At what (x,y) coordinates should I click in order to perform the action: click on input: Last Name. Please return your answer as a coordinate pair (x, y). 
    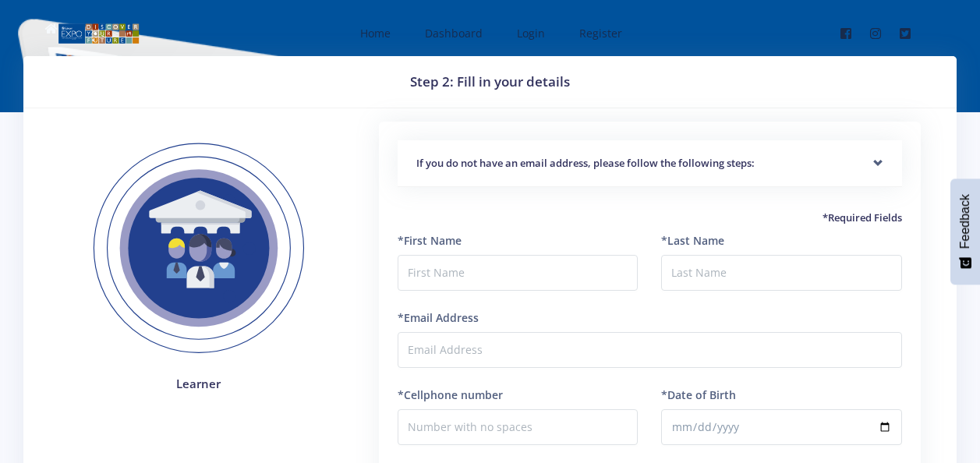
    Looking at the image, I should click on (781, 273).